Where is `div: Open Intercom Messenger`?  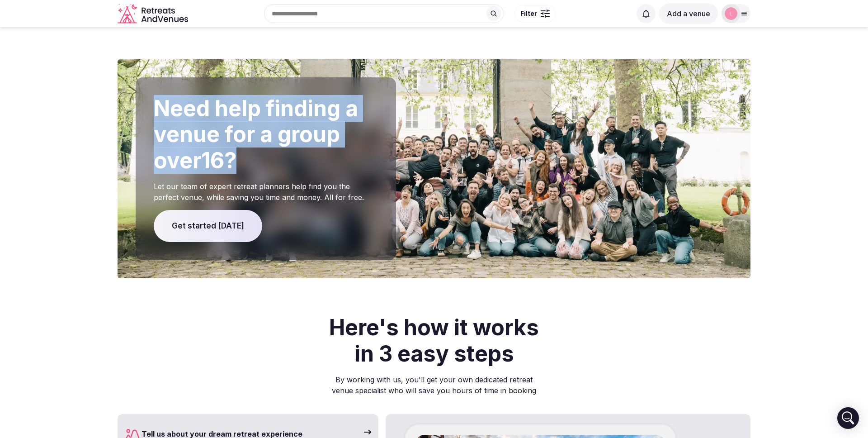 div: Open Intercom Messenger is located at coordinates (848, 418).